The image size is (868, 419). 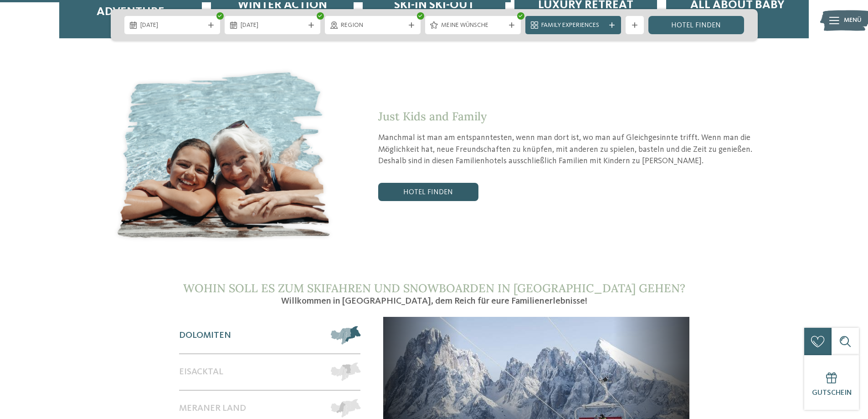 What do you see at coordinates (205, 335) in the screenshot?
I see `span: Dolomiten` at bounding box center [205, 335].